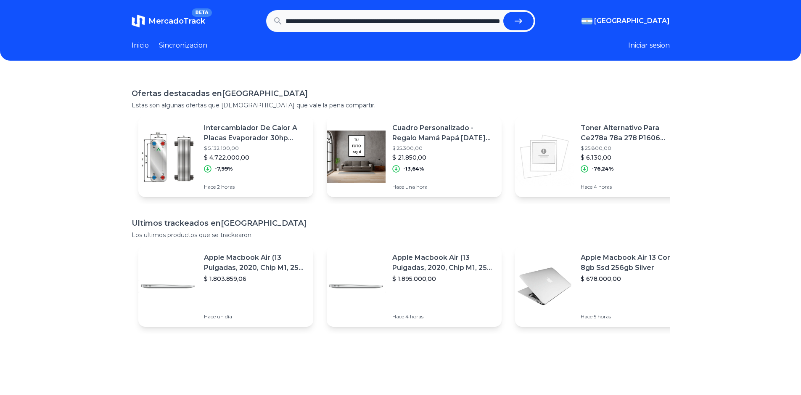 The image size is (801, 395). Describe the element at coordinates (632, 148) in the screenshot. I see `p: $ 25.800,00` at that location.